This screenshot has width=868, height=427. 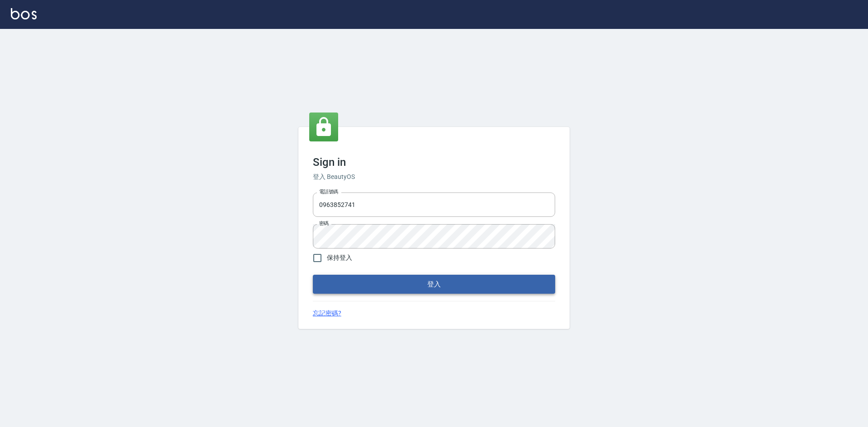 What do you see at coordinates (434, 162) in the screenshot?
I see `h3: Sign in` at bounding box center [434, 162].